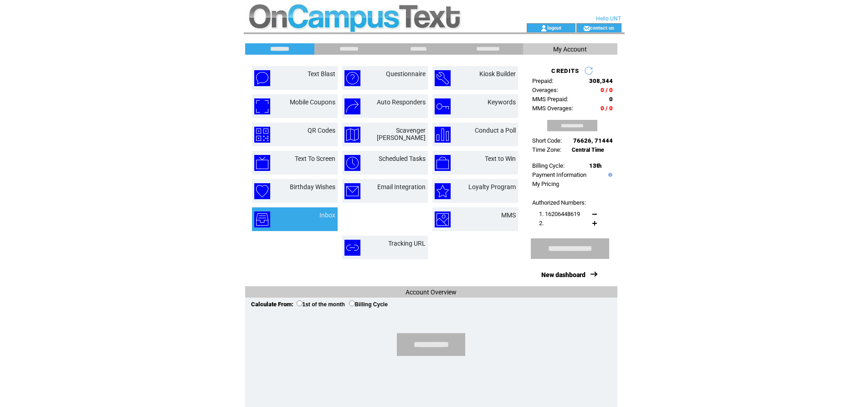 The height and width of the screenshot is (407, 868). I want to click on img: text-to-screen.png, so click(262, 163).